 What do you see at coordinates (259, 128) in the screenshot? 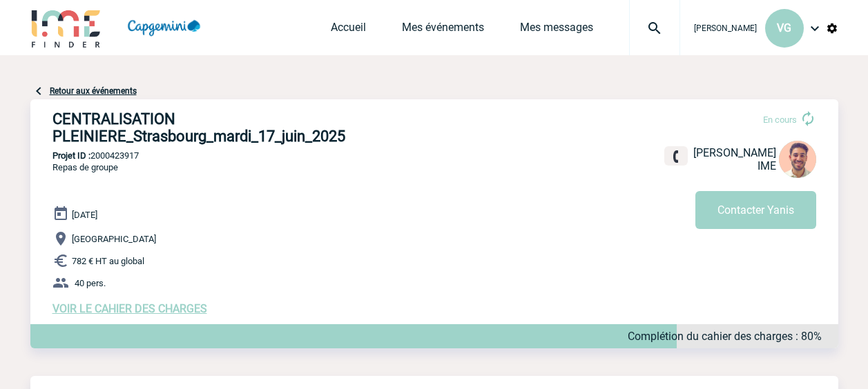
I see `h3: CENTRALISATION PLEINIERE_Strasbourg_mardi_17_juin_2025` at bounding box center [259, 128].